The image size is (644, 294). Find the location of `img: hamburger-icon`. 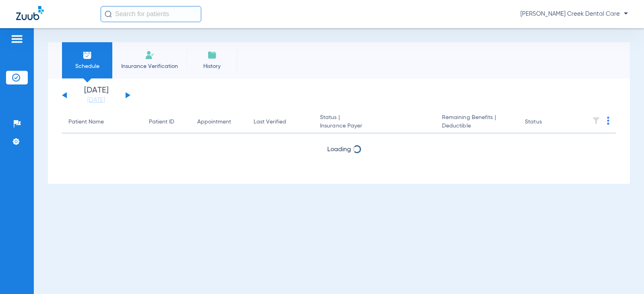

img: hamburger-icon is located at coordinates (17, 39).